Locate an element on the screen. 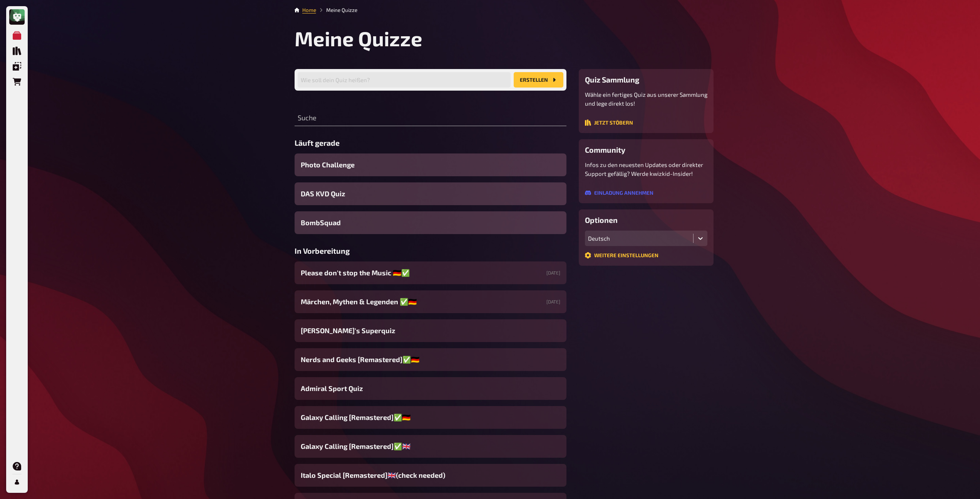 Image resolution: width=980 pixels, height=499 pixels. a: Einladung annehmen is located at coordinates (619, 194).